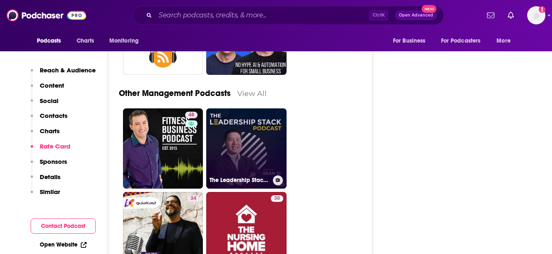 Image resolution: width=552 pixels, height=254 pixels. Describe the element at coordinates (504, 41) in the screenshot. I see `span: More` at that location.